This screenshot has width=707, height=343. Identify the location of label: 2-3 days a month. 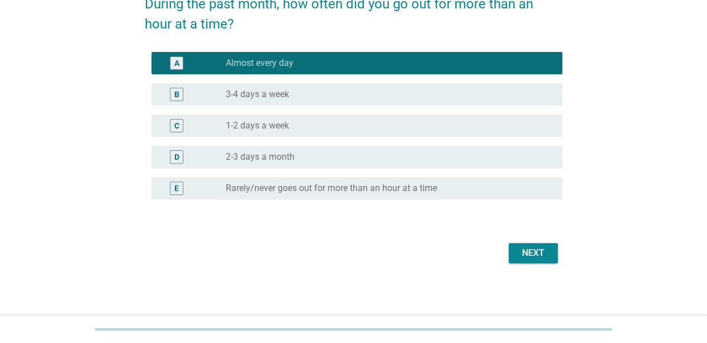
(260, 157).